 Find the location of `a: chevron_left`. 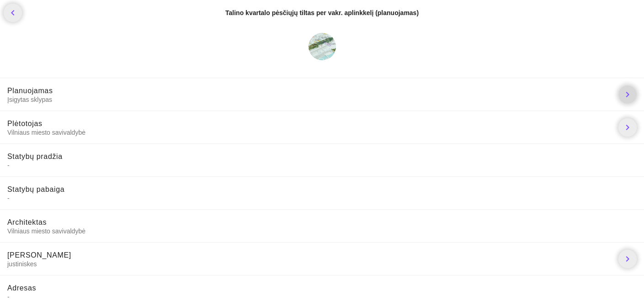

a: chevron_left is located at coordinates (13, 13).